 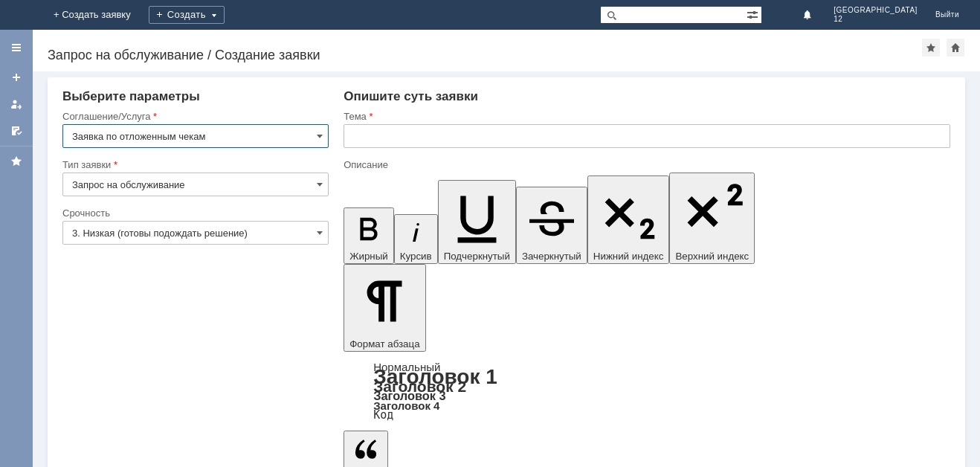 I want to click on button: Жирный, so click(x=369, y=235).